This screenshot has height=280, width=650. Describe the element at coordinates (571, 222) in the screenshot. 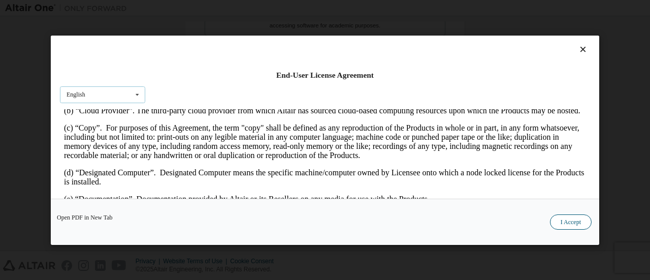

I see `button: I Accept` at that location.